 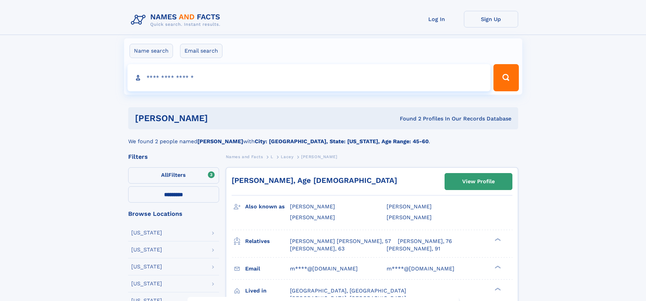 I want to click on input: search input, so click(x=309, y=78).